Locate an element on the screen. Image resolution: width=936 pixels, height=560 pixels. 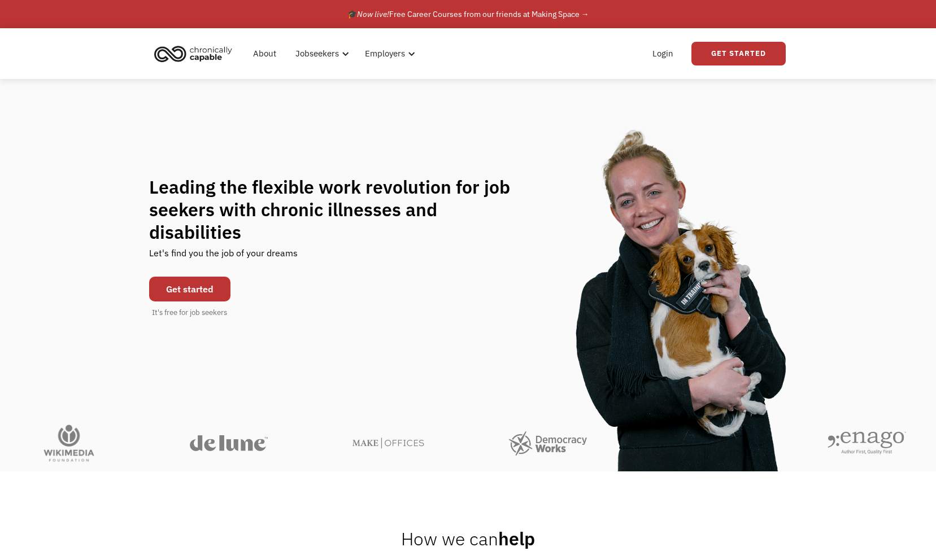
span: How we can is located at coordinates (450, 538).